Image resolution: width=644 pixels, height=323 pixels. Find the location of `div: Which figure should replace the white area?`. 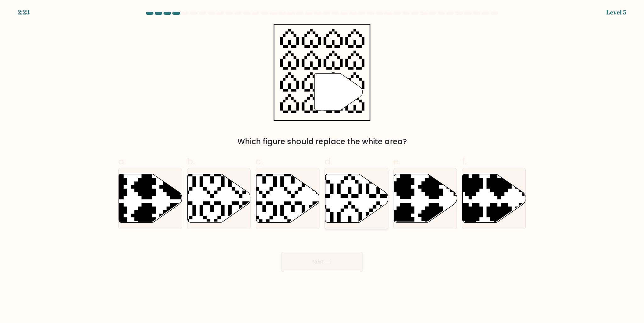

div: Which figure should replace the white area? is located at coordinates (322, 141).